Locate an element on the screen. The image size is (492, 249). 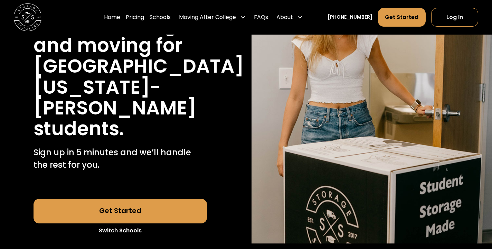
a: Home is located at coordinates (112, 17).